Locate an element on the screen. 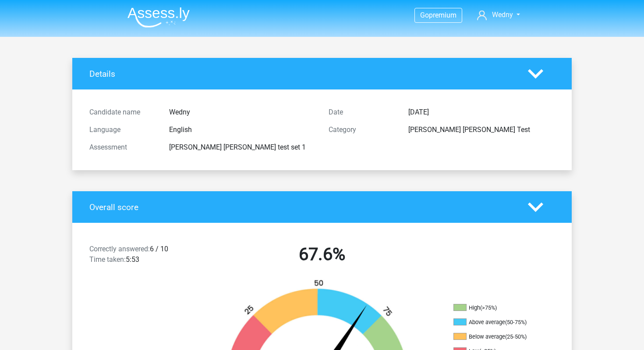  span: Wedny is located at coordinates (502, 15).